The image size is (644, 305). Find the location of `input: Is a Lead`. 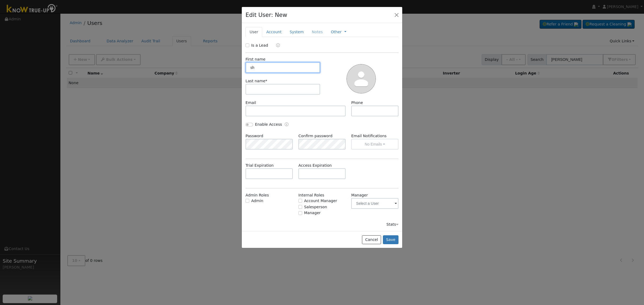

input: Is a Lead is located at coordinates (247, 45).